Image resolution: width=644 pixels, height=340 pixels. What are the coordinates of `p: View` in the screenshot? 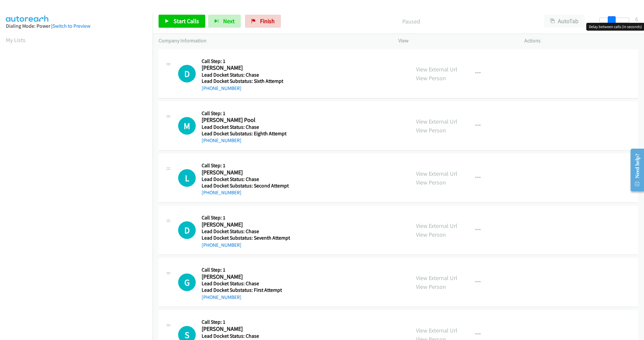 It's located at (455, 41).